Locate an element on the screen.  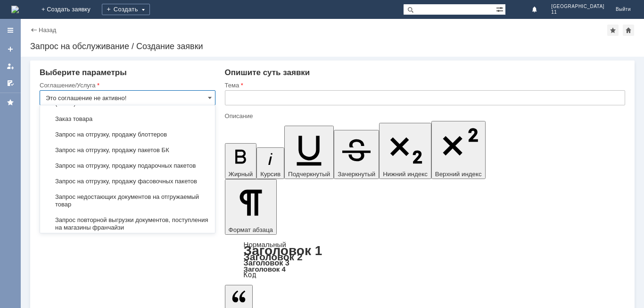
a: Код is located at coordinates (250, 275).